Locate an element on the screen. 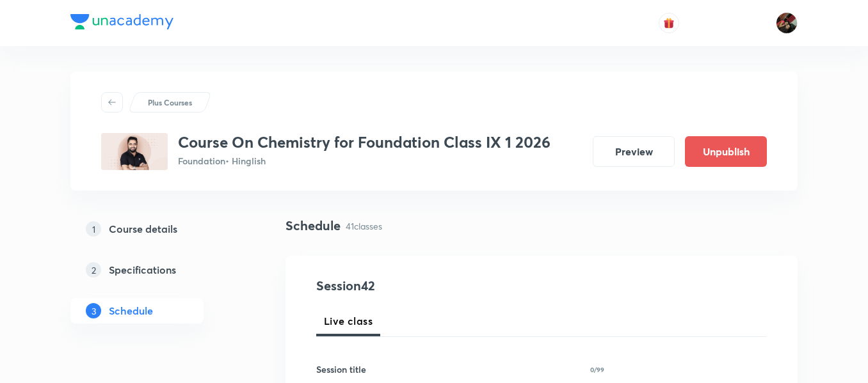 The image size is (868, 383). p: 41 classes is located at coordinates (364, 225).